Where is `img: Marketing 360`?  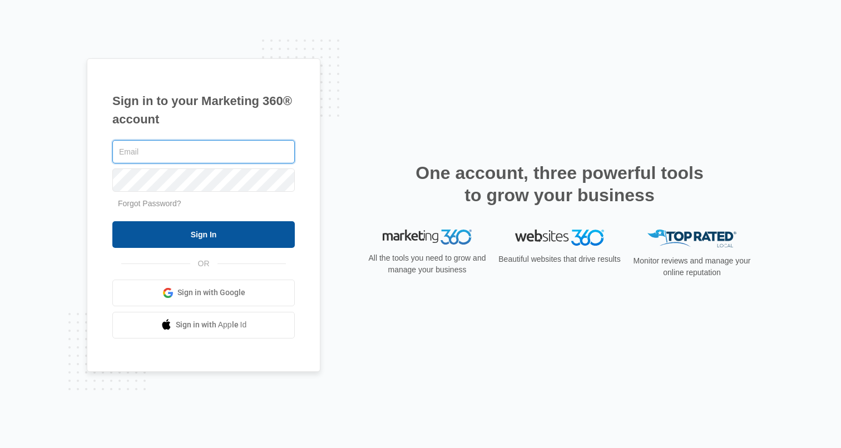
img: Marketing 360 is located at coordinates (427, 237).